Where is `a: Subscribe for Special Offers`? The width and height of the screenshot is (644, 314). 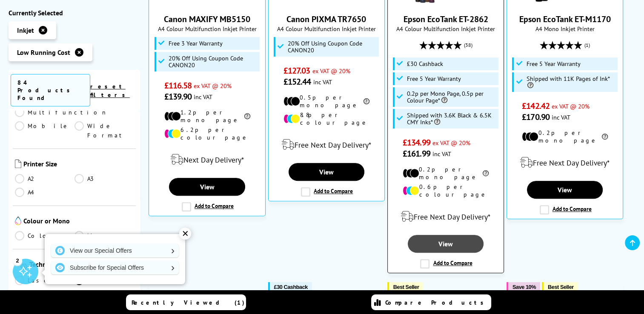 a: Subscribe for Special Offers is located at coordinates (115, 267).